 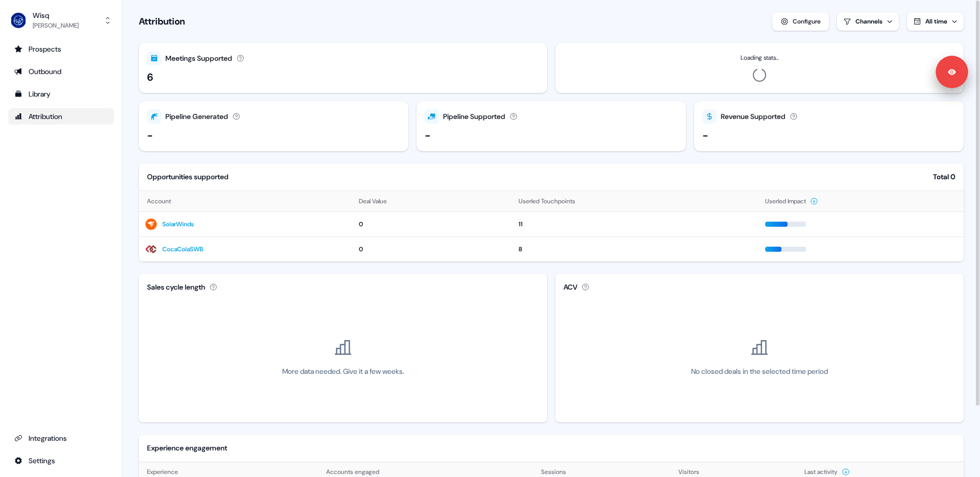 What do you see at coordinates (178, 224) in the screenshot?
I see `a: SolarWinds` at bounding box center [178, 224].